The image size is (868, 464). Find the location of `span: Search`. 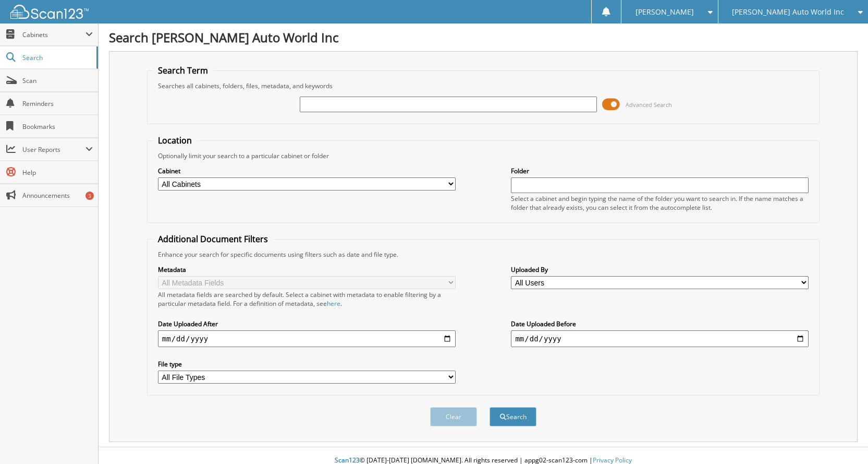

span: Search is located at coordinates (57, 57).